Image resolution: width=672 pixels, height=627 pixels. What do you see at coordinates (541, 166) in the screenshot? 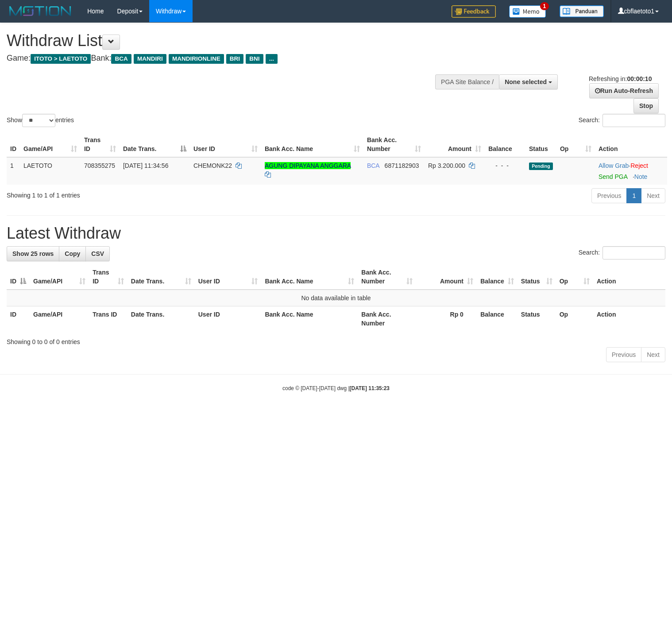
I see `span: Pending` at bounding box center [541, 166].